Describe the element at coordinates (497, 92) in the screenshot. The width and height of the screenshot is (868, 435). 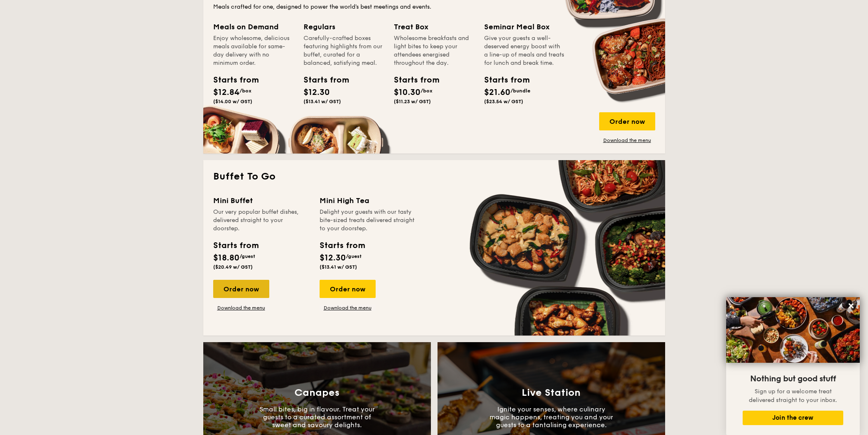
I see `span: $21.60` at that location.